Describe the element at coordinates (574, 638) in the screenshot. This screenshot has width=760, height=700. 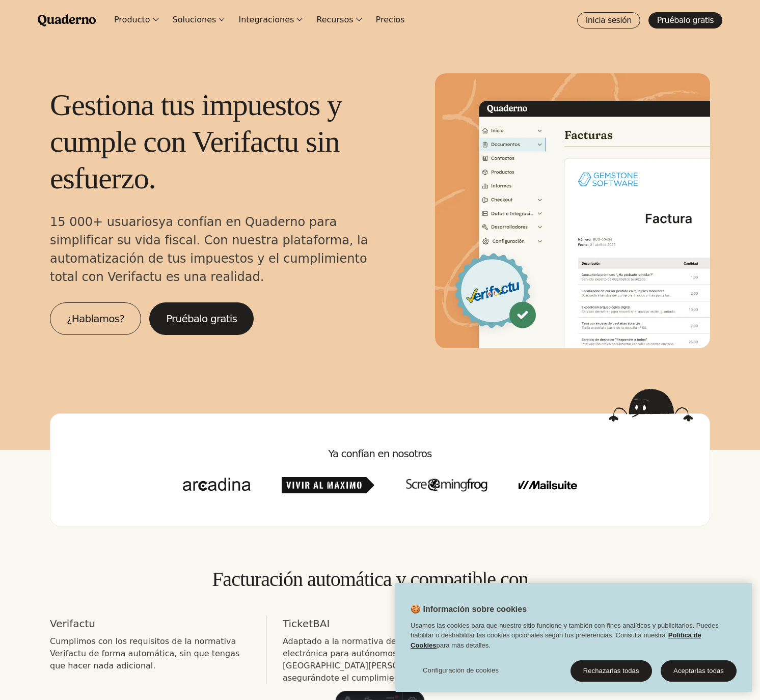
I see `div: Cookie banner` at that location.